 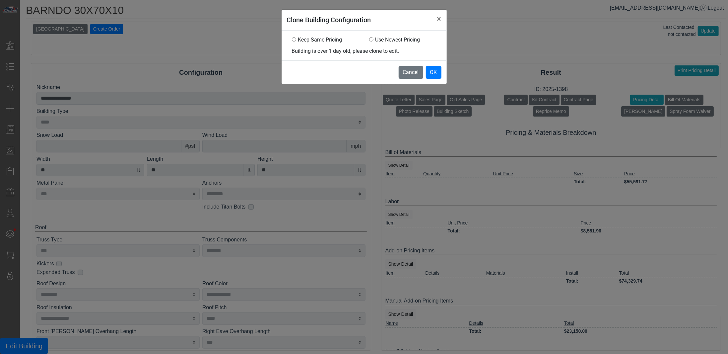 What do you see at coordinates (439, 19) in the screenshot?
I see `button: Close` at bounding box center [439, 19].